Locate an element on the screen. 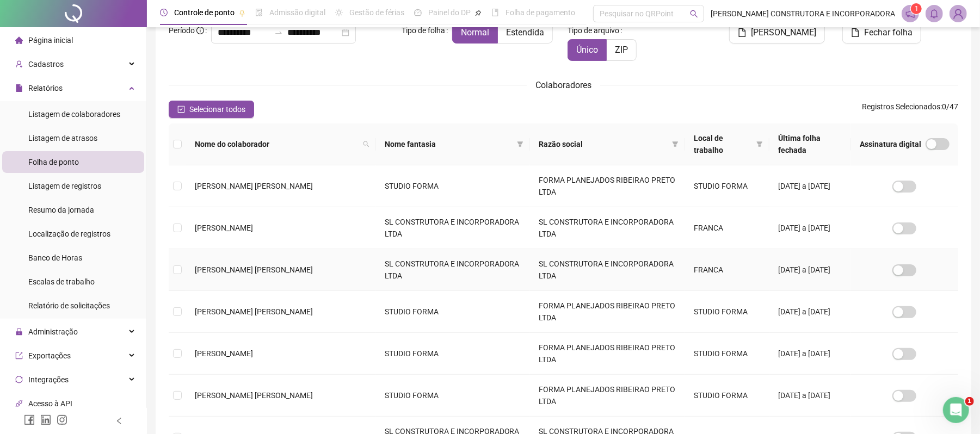  span: Resumo da jornada is located at coordinates (61, 210).